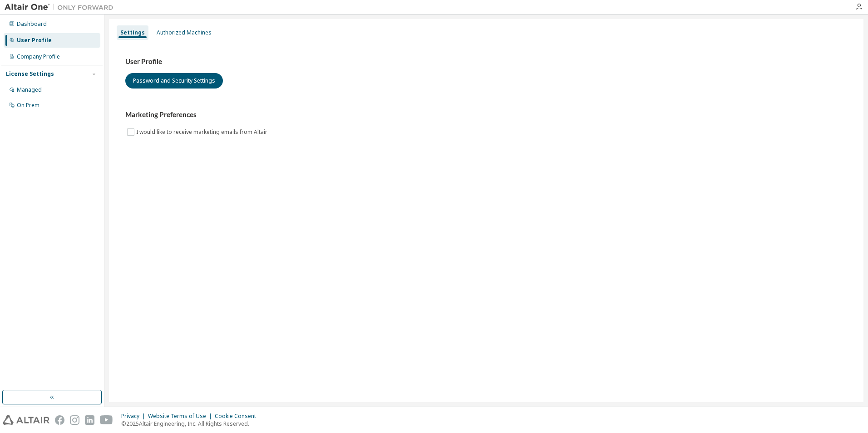 Image resolution: width=868 pixels, height=433 pixels. Describe the element at coordinates (32, 24) in the screenshot. I see `div: Dashboard` at that location.